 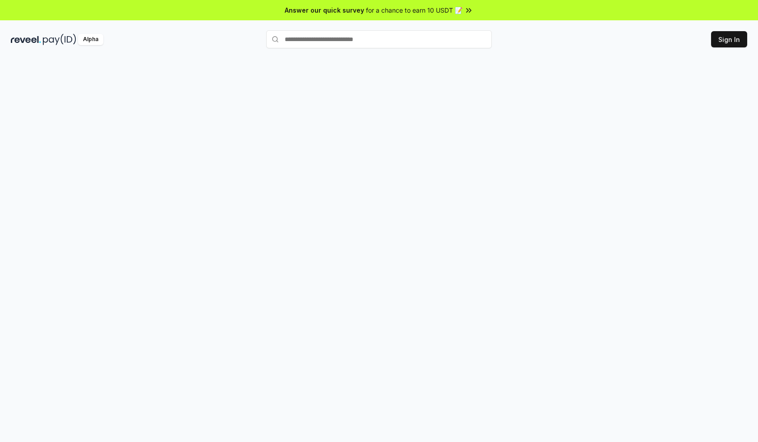 What do you see at coordinates (26, 39) in the screenshot?
I see `img: reveel_dark` at bounding box center [26, 39].